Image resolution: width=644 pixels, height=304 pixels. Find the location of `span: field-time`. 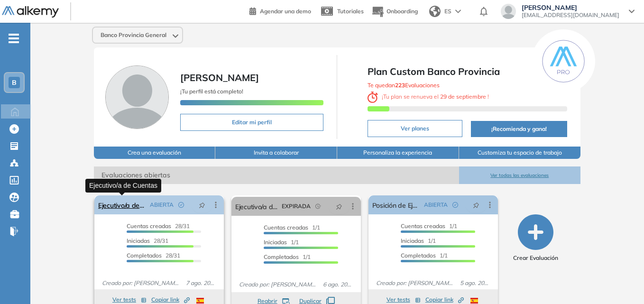

span: field-time is located at coordinates (318, 206).